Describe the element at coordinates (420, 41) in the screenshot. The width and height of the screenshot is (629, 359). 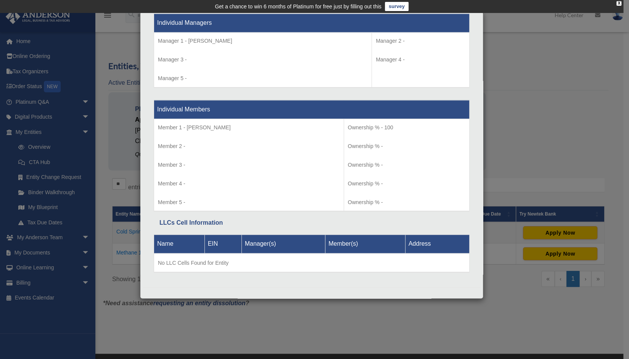
I see `p: Manager 2 -` at that location.